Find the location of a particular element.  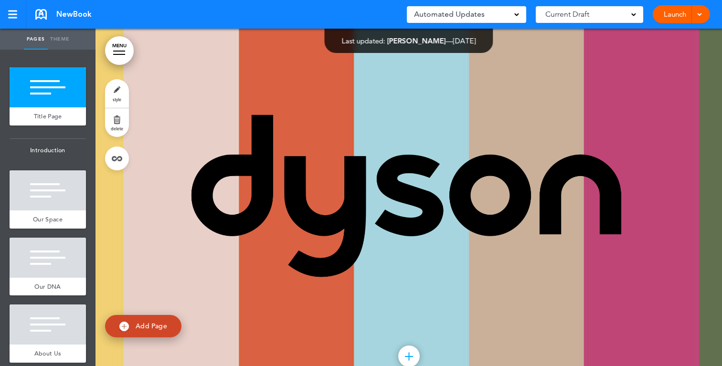

a: delete is located at coordinates (117, 123).